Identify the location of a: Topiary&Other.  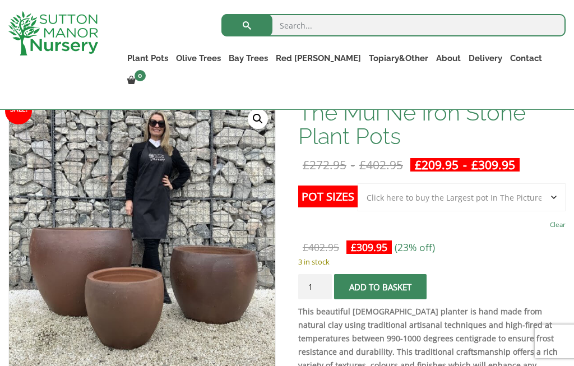
(399, 58).